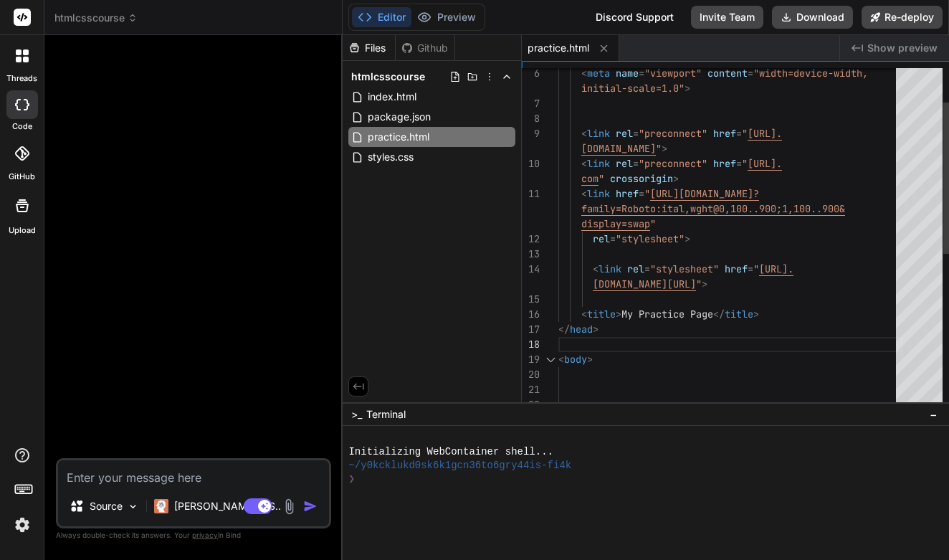  I want to click on label: threads, so click(21, 78).